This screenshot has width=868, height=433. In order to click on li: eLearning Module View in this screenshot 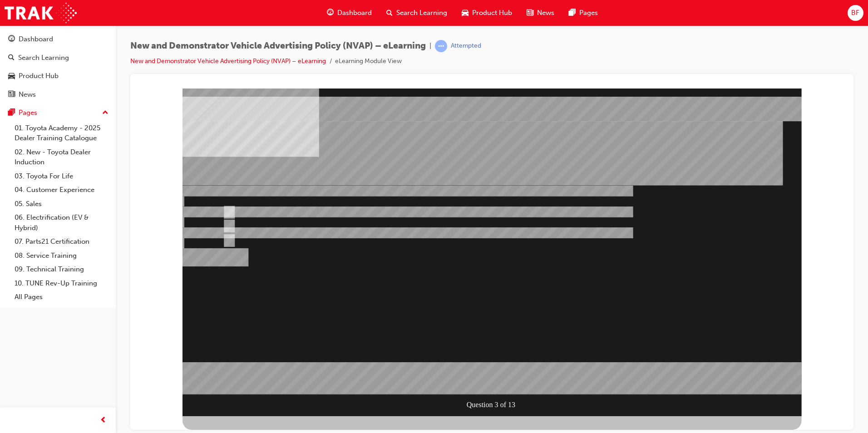, I will do `click(368, 61)`.